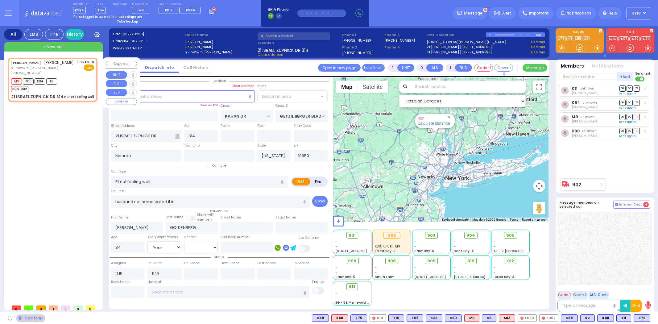 Image resolution: width=658 pixels, height=324 pixels. I want to click on label: Entry Code, so click(302, 126).